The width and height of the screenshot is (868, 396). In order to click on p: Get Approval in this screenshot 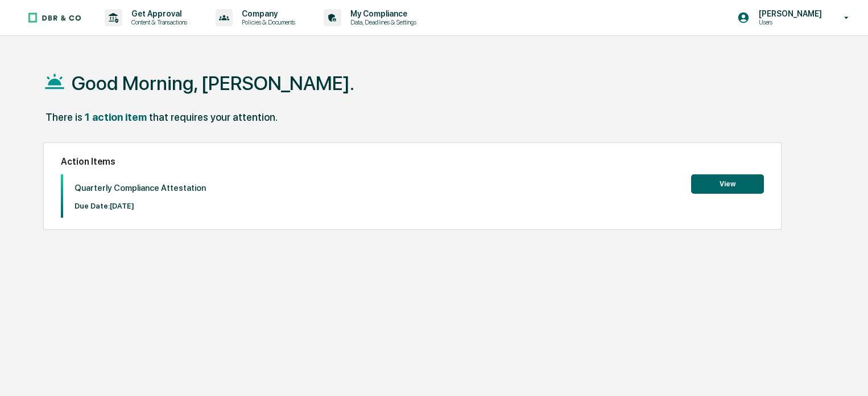, I will do `click(157, 14)`.